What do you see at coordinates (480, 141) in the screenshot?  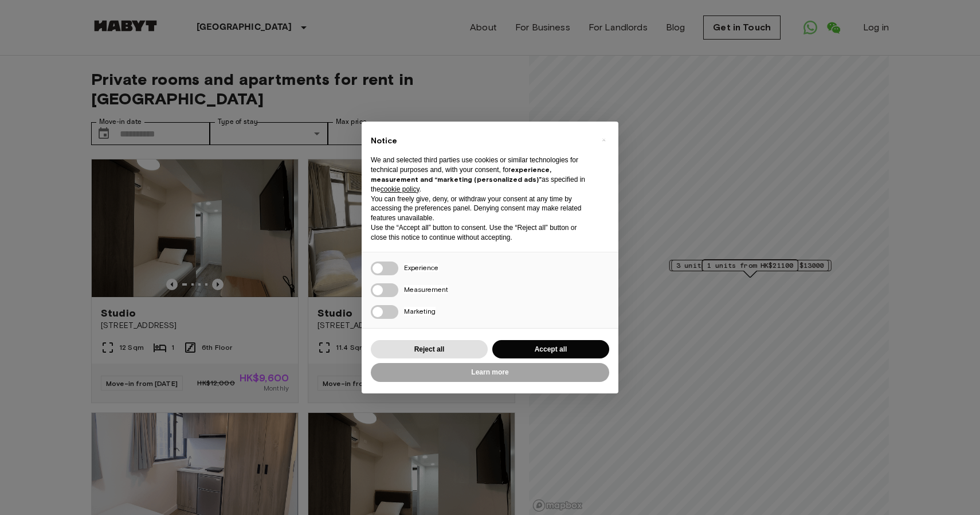 I see `h2: Notice` at bounding box center [480, 141].